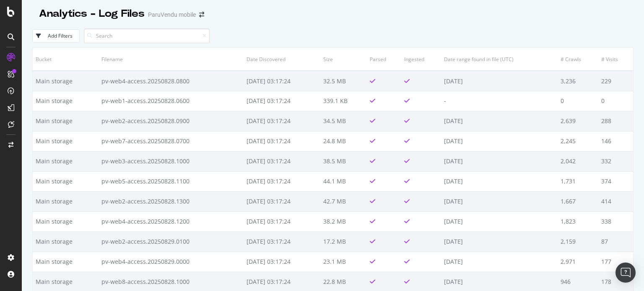 The height and width of the screenshot is (291, 644). What do you see at coordinates (616, 181) in the screenshot?
I see `td: 374` at bounding box center [616, 181].